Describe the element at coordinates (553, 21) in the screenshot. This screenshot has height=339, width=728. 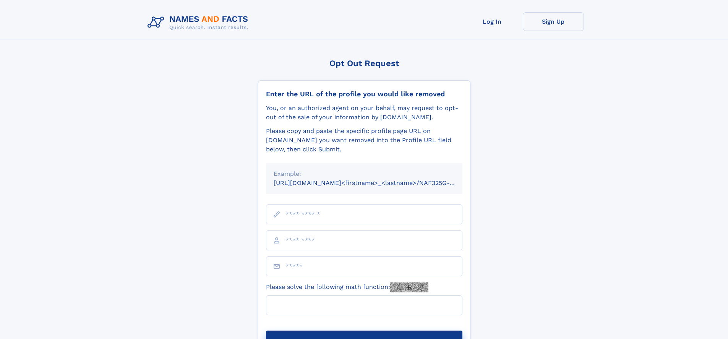
I see `a: Sign Up` at that location.